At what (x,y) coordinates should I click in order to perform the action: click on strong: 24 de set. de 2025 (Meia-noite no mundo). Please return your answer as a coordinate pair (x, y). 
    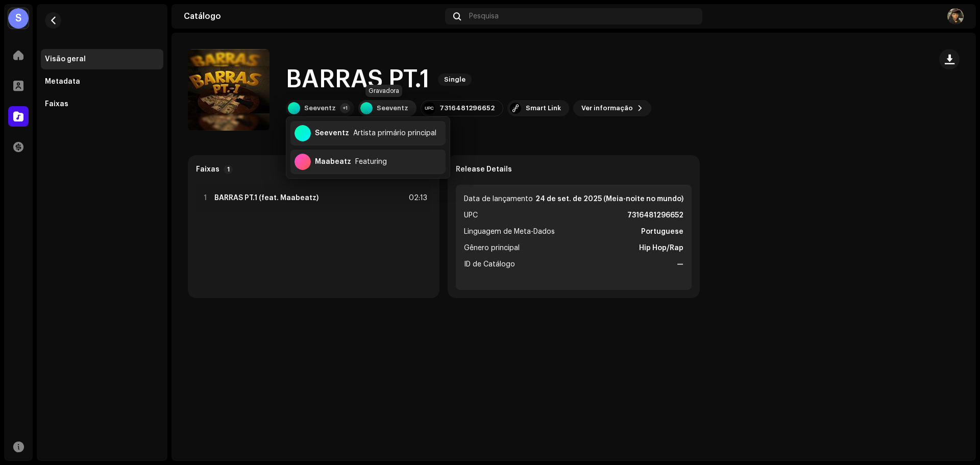
    Looking at the image, I should click on (610, 199).